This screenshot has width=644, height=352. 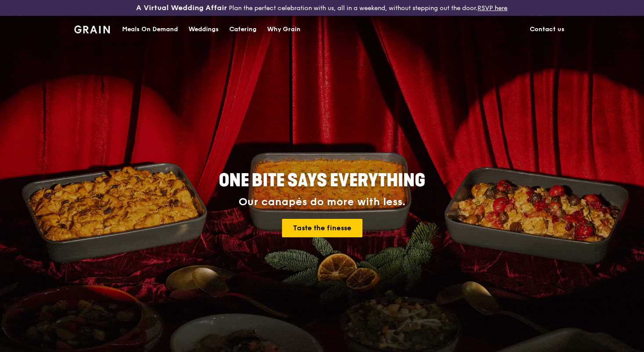 I want to click on div: Weddings, so click(x=203, y=29).